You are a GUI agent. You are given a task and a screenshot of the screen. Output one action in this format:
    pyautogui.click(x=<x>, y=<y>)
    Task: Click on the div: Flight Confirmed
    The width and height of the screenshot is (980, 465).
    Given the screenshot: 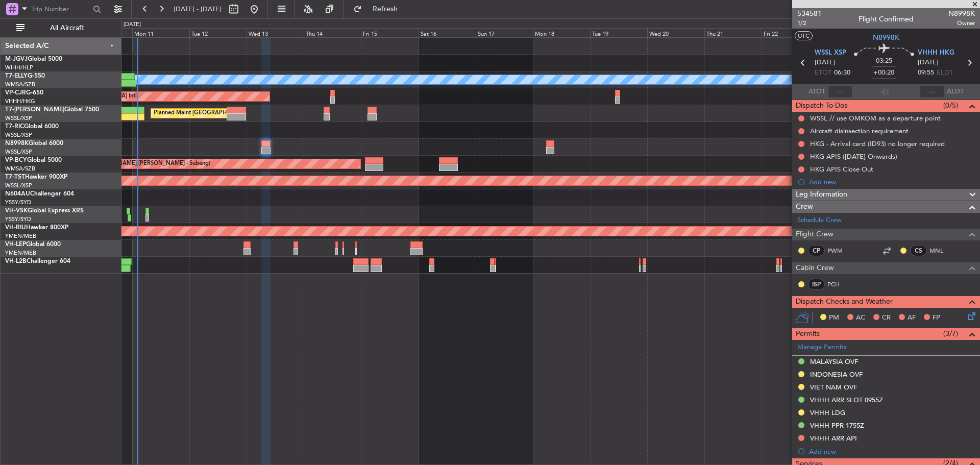 What is the action you would take?
    pyautogui.click(x=886, y=19)
    